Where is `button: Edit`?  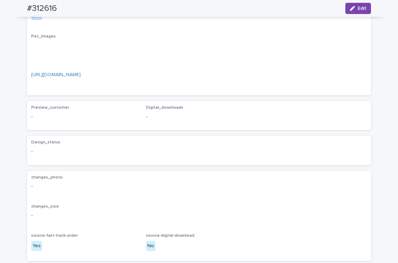
button: Edit is located at coordinates (358, 8).